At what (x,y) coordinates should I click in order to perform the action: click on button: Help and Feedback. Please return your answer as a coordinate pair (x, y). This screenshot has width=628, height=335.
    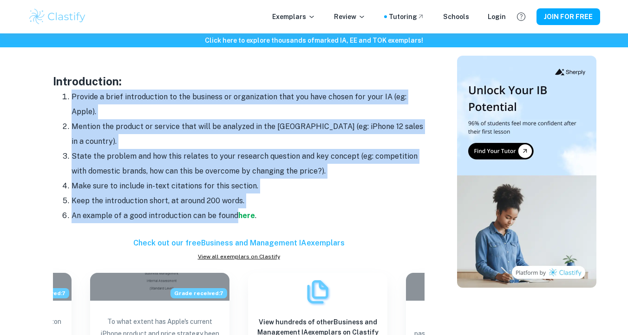
    Looking at the image, I should click on (521, 17).